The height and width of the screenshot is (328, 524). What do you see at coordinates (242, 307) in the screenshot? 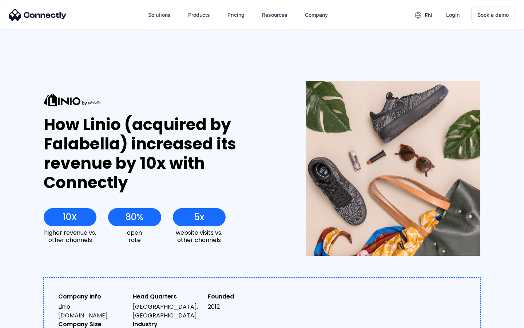
I see `div: 2012` at bounding box center [242, 307].